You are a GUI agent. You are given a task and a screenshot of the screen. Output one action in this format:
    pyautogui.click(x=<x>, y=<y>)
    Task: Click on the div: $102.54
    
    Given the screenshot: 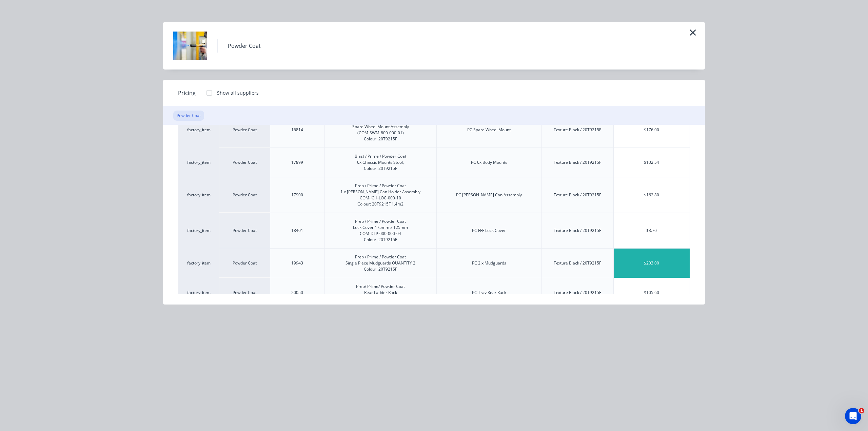 What is the action you would take?
    pyautogui.click(x=652, y=162)
    